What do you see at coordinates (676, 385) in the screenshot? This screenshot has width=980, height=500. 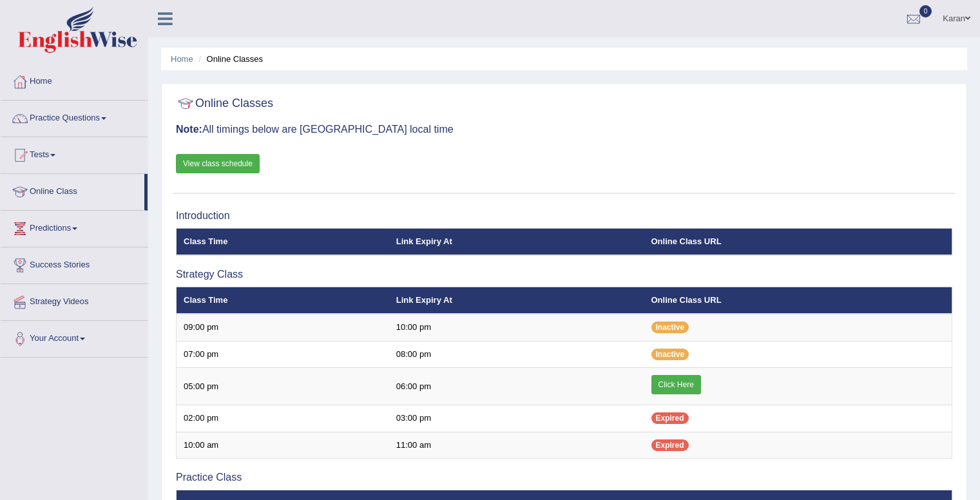 I see `a: Click Here` at bounding box center [676, 385].